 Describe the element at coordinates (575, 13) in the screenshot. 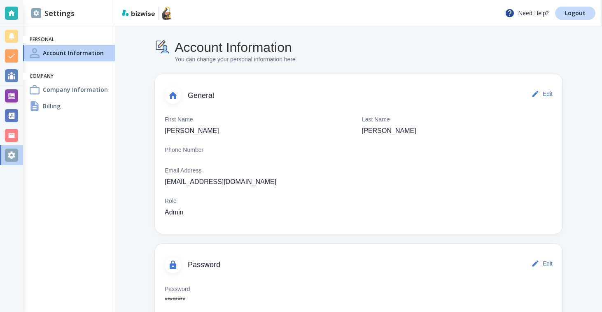

I see `a: Logout` at that location.